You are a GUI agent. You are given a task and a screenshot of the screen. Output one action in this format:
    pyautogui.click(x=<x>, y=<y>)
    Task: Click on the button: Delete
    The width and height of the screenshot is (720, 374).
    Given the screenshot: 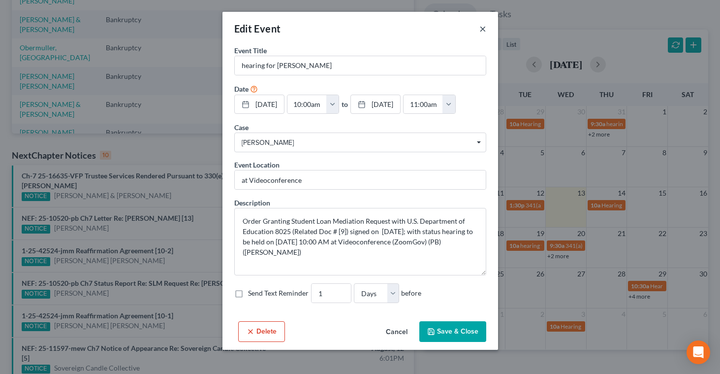 What is the action you would take?
    pyautogui.click(x=261, y=331)
    